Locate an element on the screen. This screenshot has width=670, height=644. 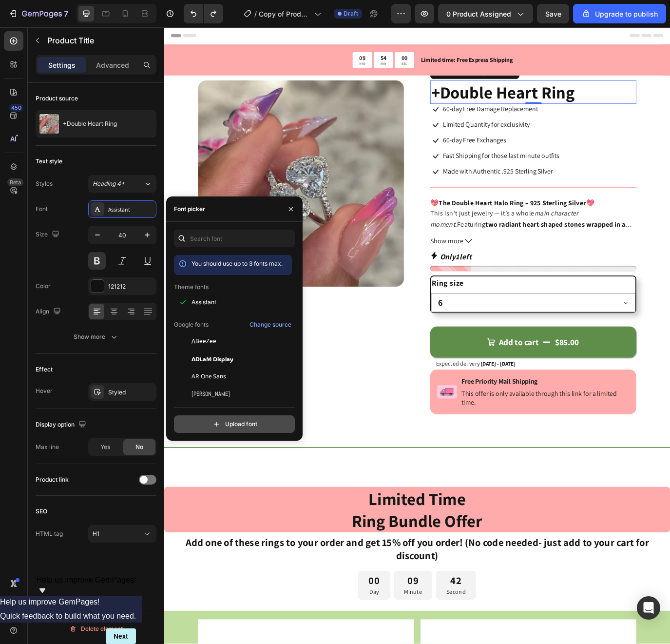
div: Effect is located at coordinates (44, 369).